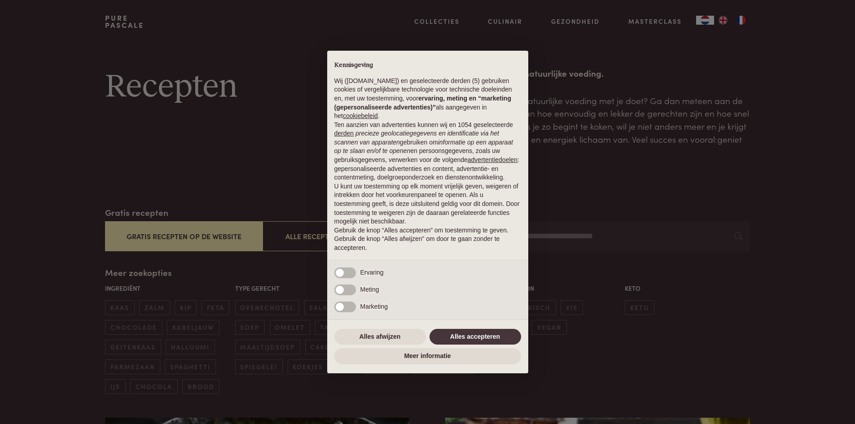 This screenshot has height=424, width=855. What do you see at coordinates (372, 272) in the screenshot?
I see `span: Ervaring` at bounding box center [372, 272].